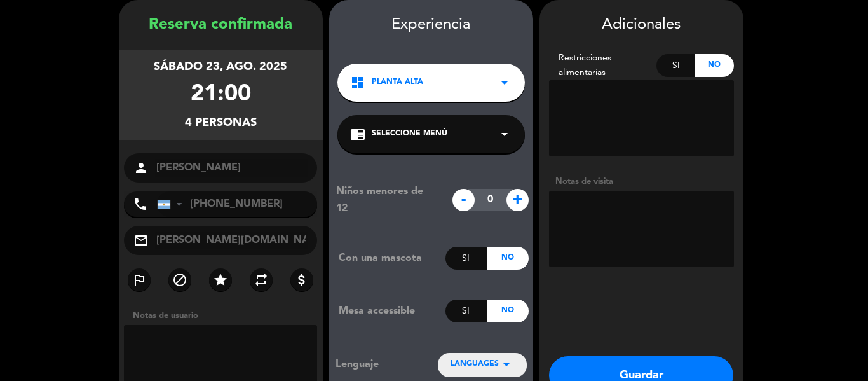 The image size is (868, 381). I want to click on div: Experiencia, so click(431, 25).